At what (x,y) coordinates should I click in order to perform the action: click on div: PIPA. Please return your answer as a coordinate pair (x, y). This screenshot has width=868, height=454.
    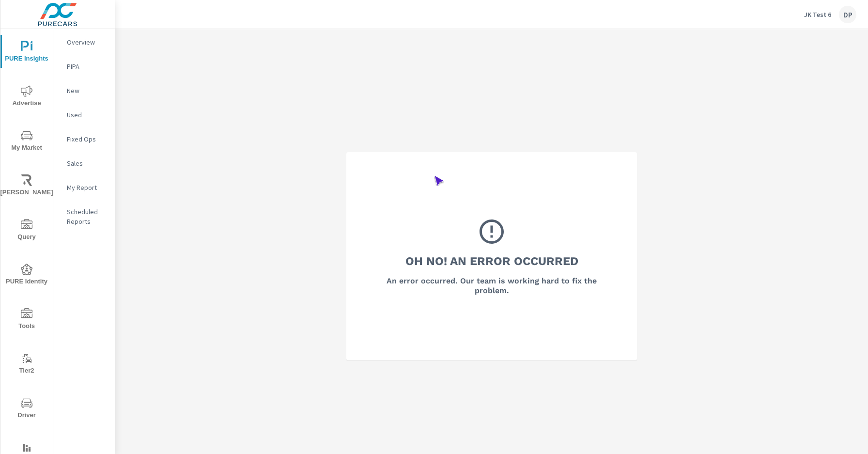
    Looking at the image, I should click on (84, 67).